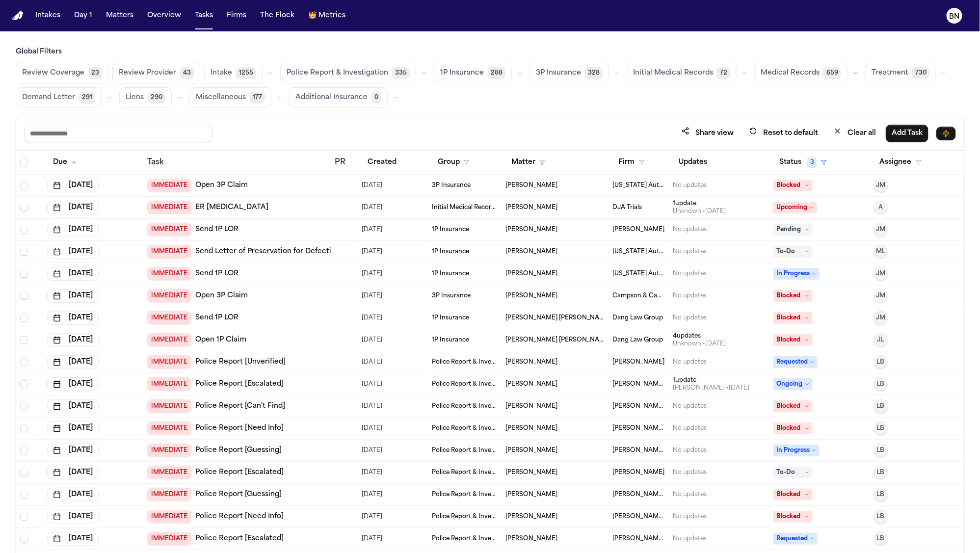 This screenshot has width=980, height=553. I want to click on span: Additional Insurance, so click(332, 98).